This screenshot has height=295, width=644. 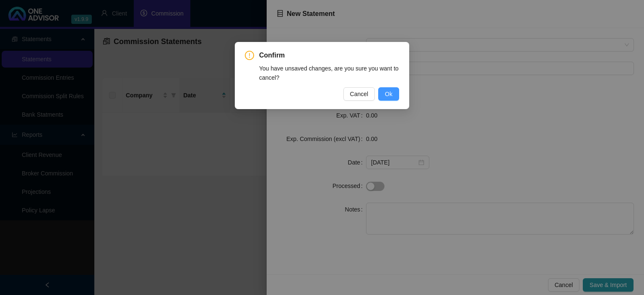 What do you see at coordinates (359, 94) in the screenshot?
I see `span: Cancel` at bounding box center [359, 94].